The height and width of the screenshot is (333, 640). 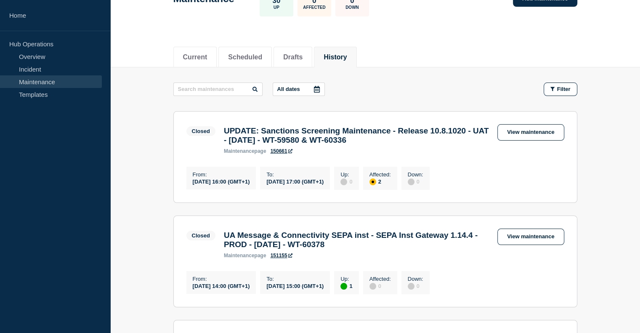 What do you see at coordinates (282, 256) in the screenshot?
I see `a: 151155` at bounding box center [282, 256].